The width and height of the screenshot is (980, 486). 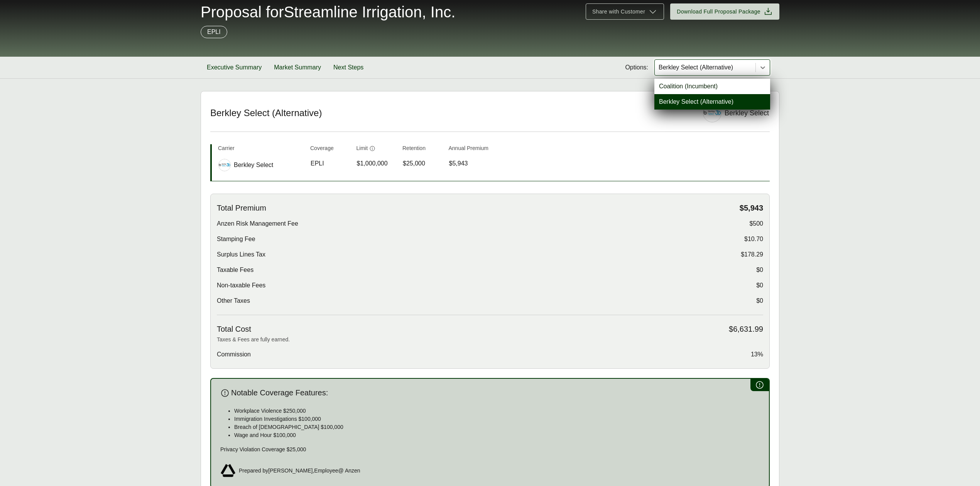 What do you see at coordinates (242, 208) in the screenshot?
I see `span: Total Premium` at bounding box center [242, 208].